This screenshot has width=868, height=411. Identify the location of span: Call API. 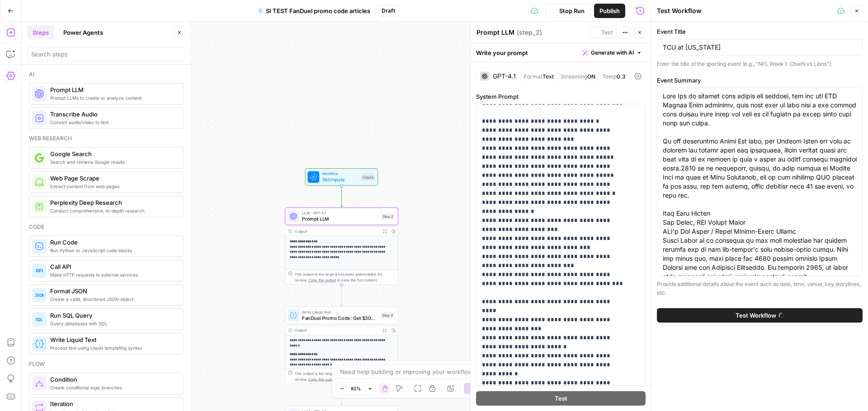
(113, 267).